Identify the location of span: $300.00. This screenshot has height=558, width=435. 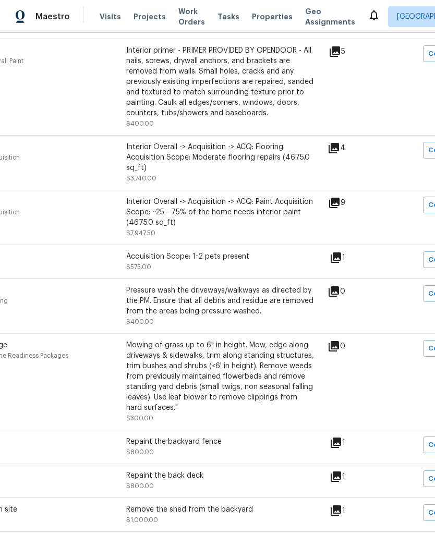
(140, 418).